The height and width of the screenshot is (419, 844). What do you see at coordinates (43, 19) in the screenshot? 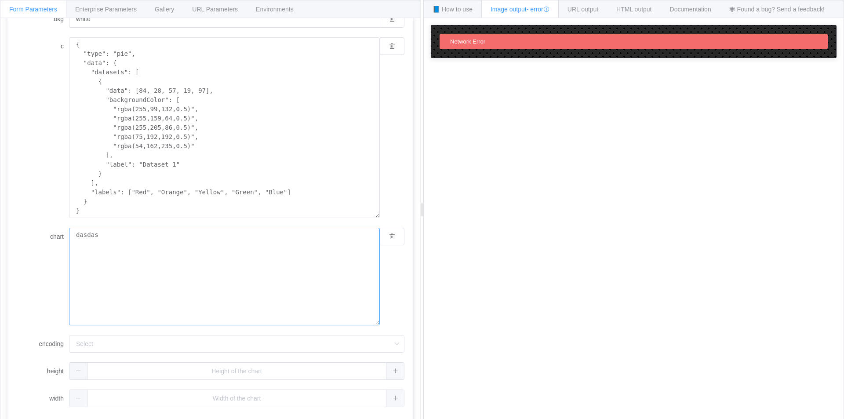
I see `label: bkg` at bounding box center [43, 19].